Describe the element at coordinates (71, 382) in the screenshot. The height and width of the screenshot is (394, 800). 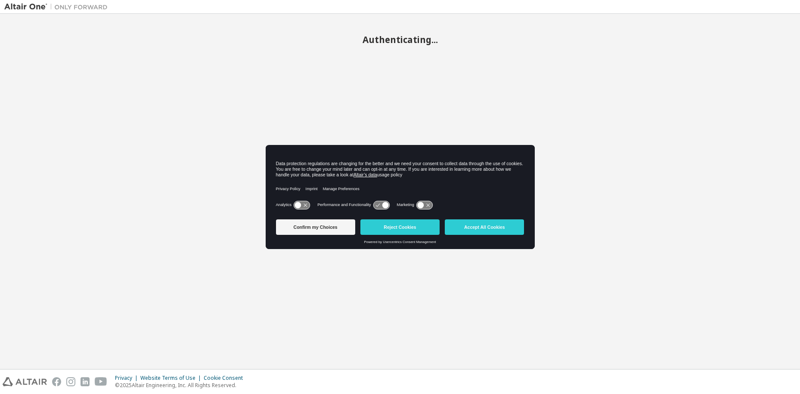
I see `img: instagram.svg` at that location.